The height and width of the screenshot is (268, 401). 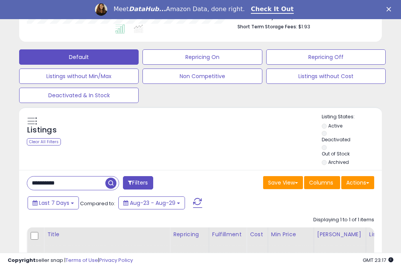 What do you see at coordinates (79, 95) in the screenshot?
I see `button: Deactivated & In Stock` at bounding box center [79, 95].